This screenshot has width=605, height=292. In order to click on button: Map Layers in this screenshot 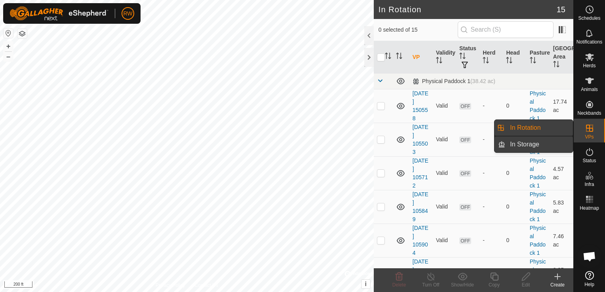, I will do `click(22, 34)`.